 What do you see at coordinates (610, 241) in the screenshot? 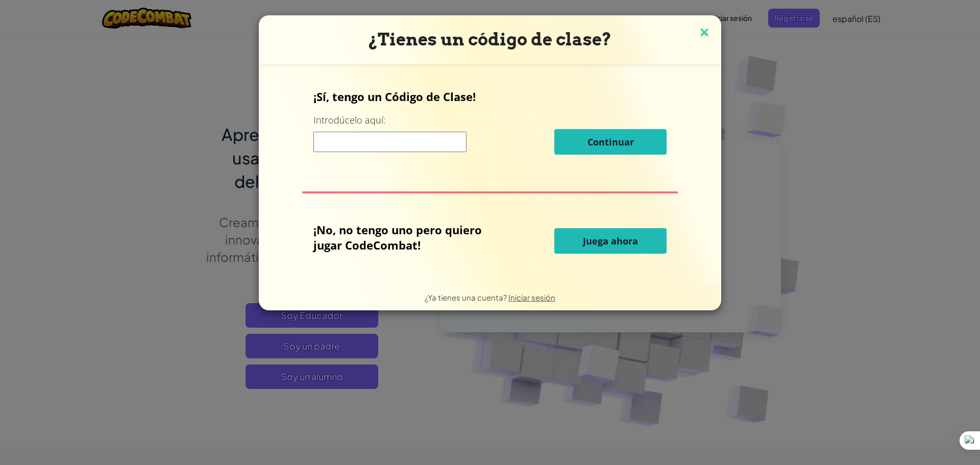
I see `button: Juega ahora` at bounding box center [610, 241].